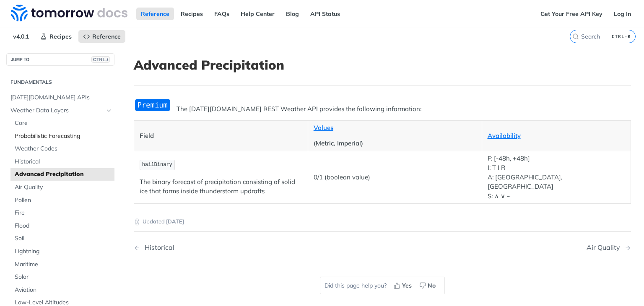 The image size is (644, 306). What do you see at coordinates (61, 36) in the screenshot?
I see `span: Recipes` at bounding box center [61, 36].